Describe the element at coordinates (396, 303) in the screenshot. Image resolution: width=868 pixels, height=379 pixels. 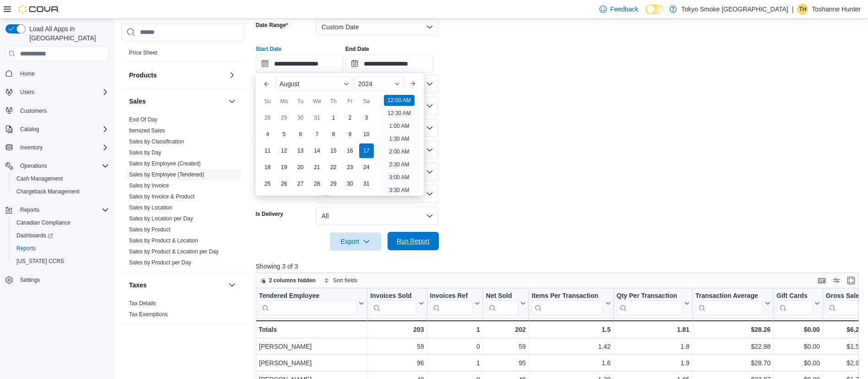
I see `button: Invoices Sold` at that location.